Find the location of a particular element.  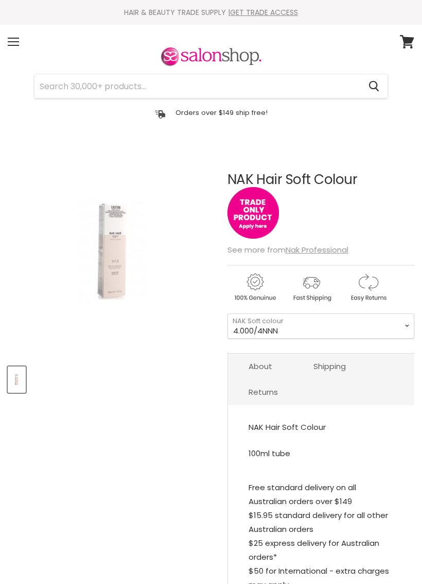

img: shipping.gif is located at coordinates (312, 287).